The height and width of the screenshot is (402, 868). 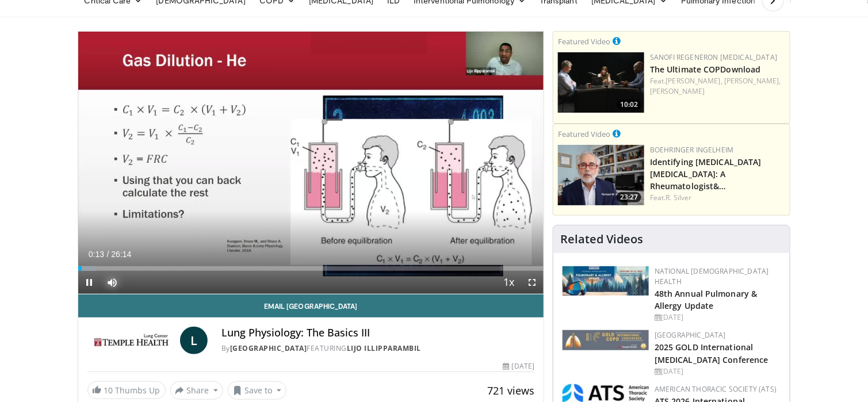 I want to click on a: L, so click(x=194, y=341).